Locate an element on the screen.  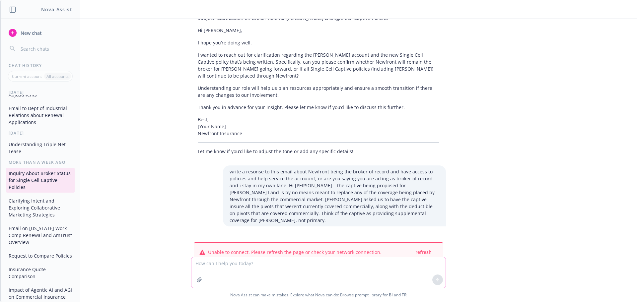
p: I hope you’re doing well. is located at coordinates (318, 42).